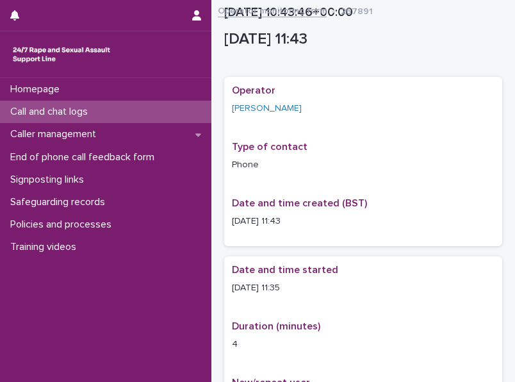 The width and height of the screenshot is (515, 382). I want to click on p: End of phone call feedback form, so click(85, 157).